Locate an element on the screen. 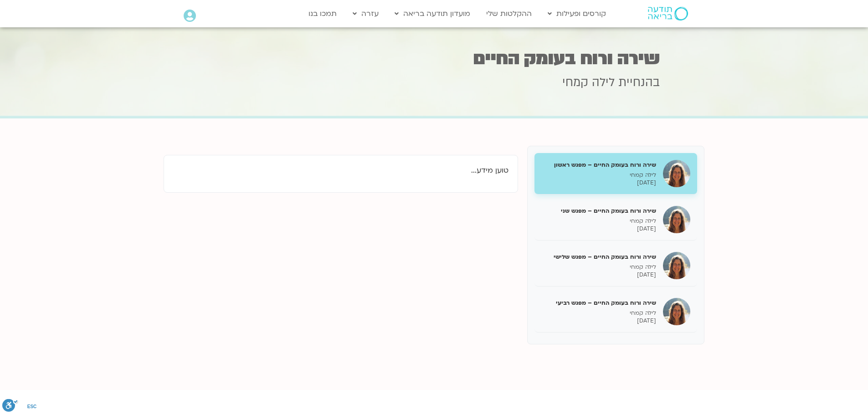  h5: שירה ורוח בעומק החיים – מפגש שני is located at coordinates (598, 211).